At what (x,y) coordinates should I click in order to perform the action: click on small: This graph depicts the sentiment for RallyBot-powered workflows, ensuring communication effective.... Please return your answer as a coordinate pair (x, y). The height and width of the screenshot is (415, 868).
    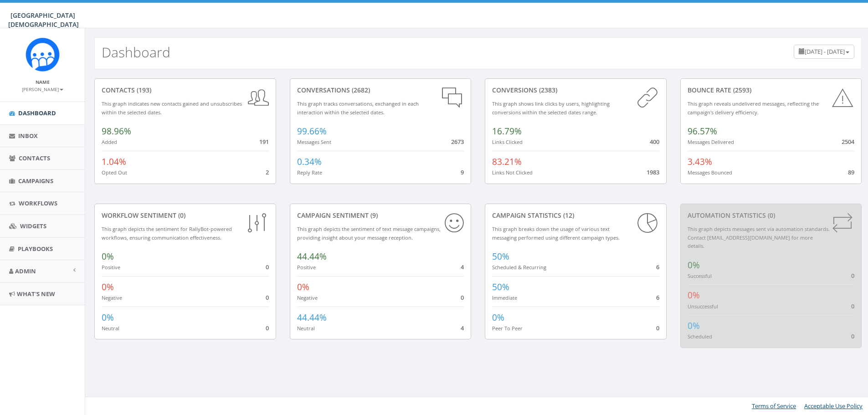
    Looking at the image, I should click on (167, 233).